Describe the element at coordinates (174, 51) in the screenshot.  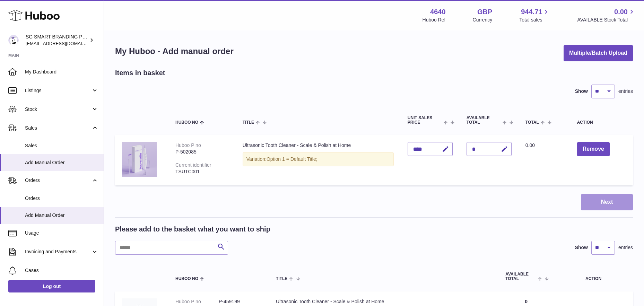
I see `h1: My Huboo - Add manual order` at that location.